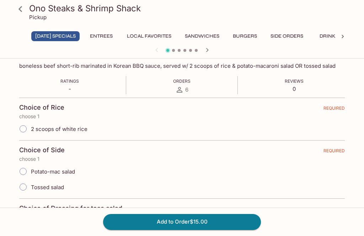 Image resolution: width=364 pixels, height=236 pixels. Describe the element at coordinates (202, 36) in the screenshot. I see `button: Sandwiches` at that location.